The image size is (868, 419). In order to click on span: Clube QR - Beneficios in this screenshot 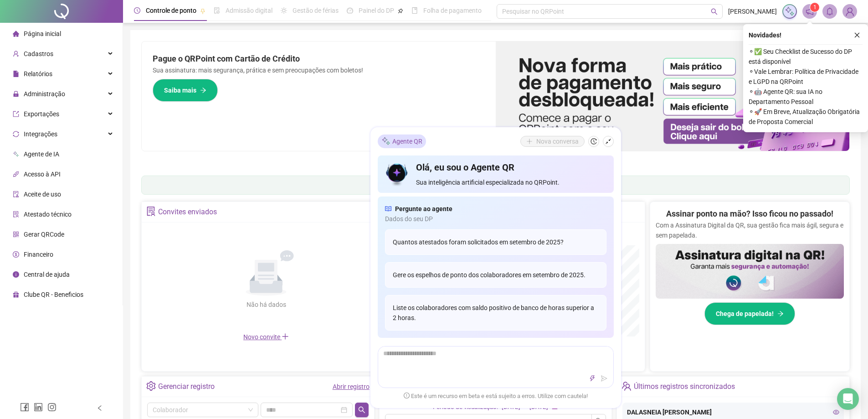, I will do `click(53, 294)`.